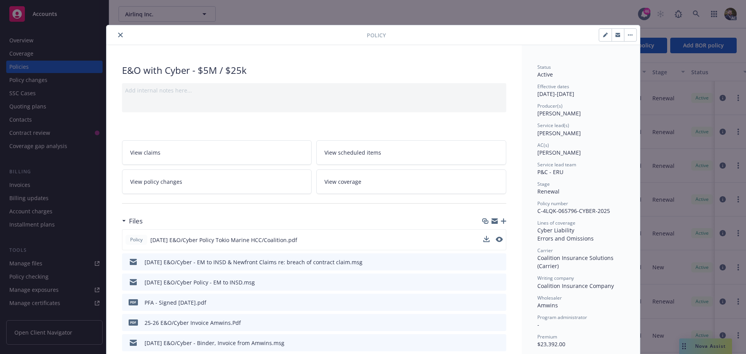 This screenshot has height=354, width=746. What do you see at coordinates (545, 250) in the screenshot?
I see `span: Carrier` at bounding box center [545, 250].